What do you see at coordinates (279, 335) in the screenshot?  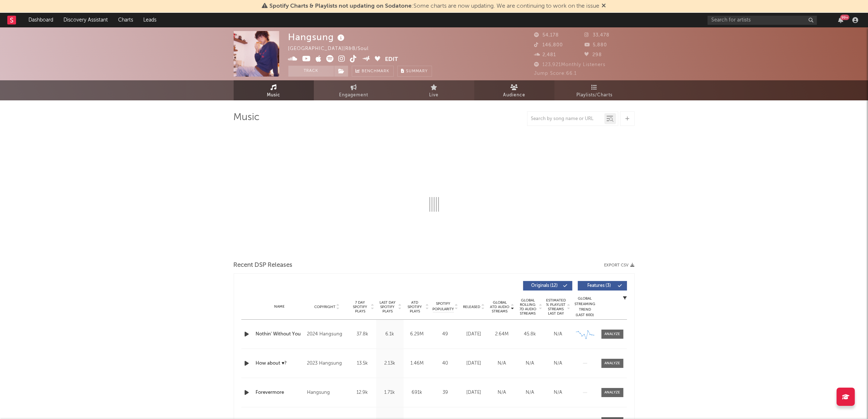 I see `a: Nothin' Without You` at bounding box center [279, 335].